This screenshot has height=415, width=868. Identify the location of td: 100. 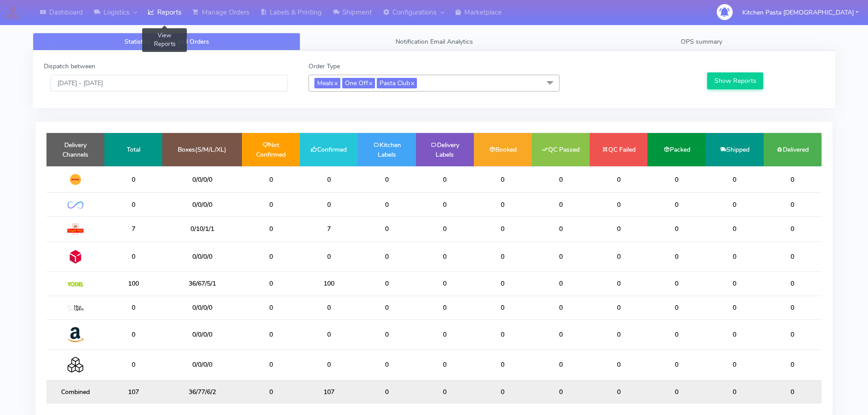
(133, 284).